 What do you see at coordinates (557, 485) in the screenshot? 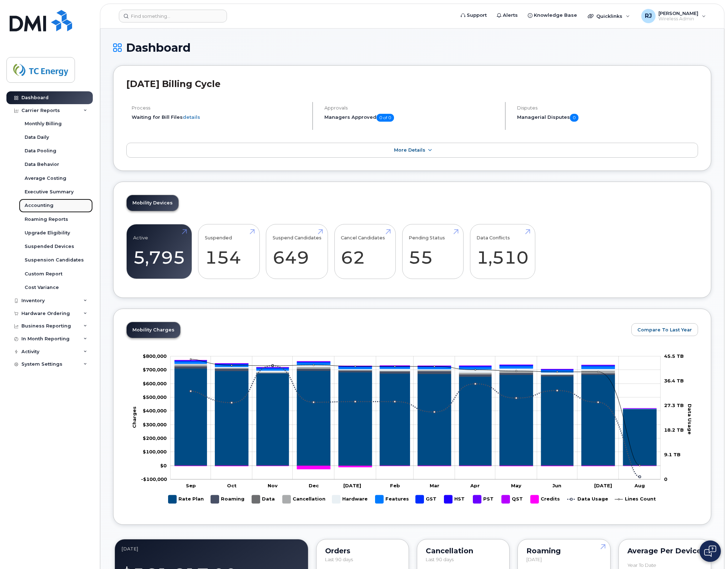
I see `tspan: Jun` at bounding box center [557, 485].